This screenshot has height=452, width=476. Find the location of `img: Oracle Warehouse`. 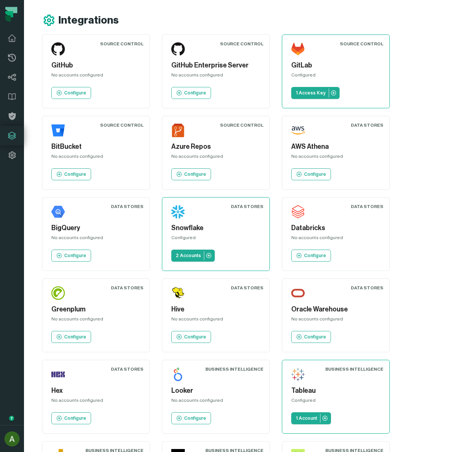

img: Oracle Warehouse is located at coordinates (298, 293).